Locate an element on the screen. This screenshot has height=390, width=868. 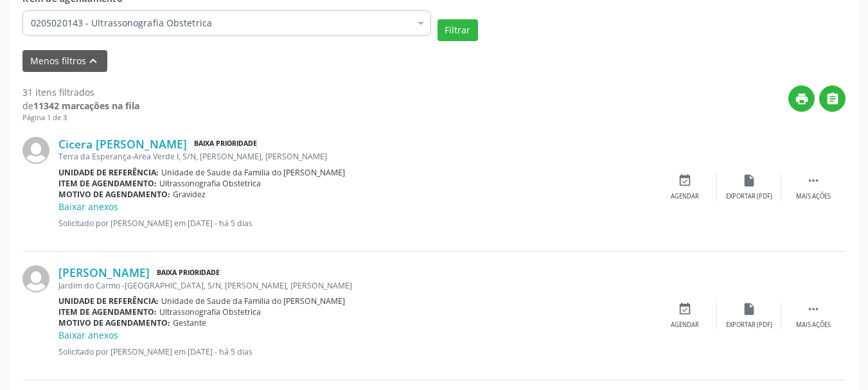
div: Página 1 de 3 is located at coordinates (81, 117).